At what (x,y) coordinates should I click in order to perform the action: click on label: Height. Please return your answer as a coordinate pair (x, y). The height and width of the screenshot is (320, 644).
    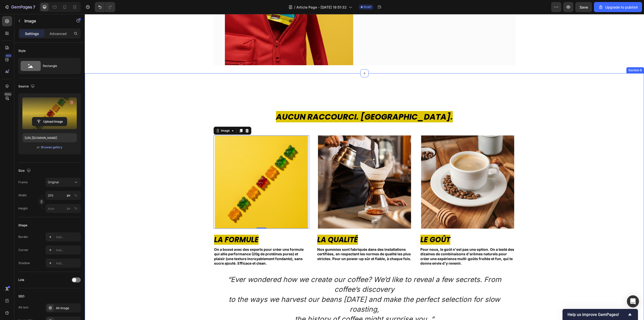
    Looking at the image, I should click on (23, 209).